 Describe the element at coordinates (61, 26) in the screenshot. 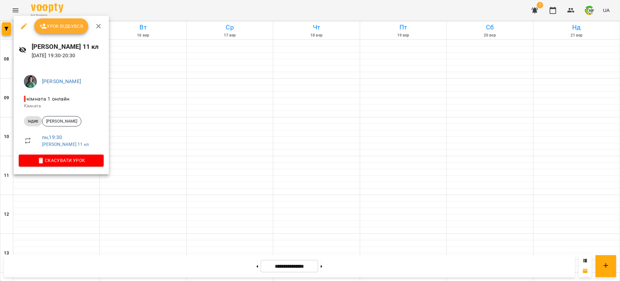

I see `span: Урок відбувся` at that location.